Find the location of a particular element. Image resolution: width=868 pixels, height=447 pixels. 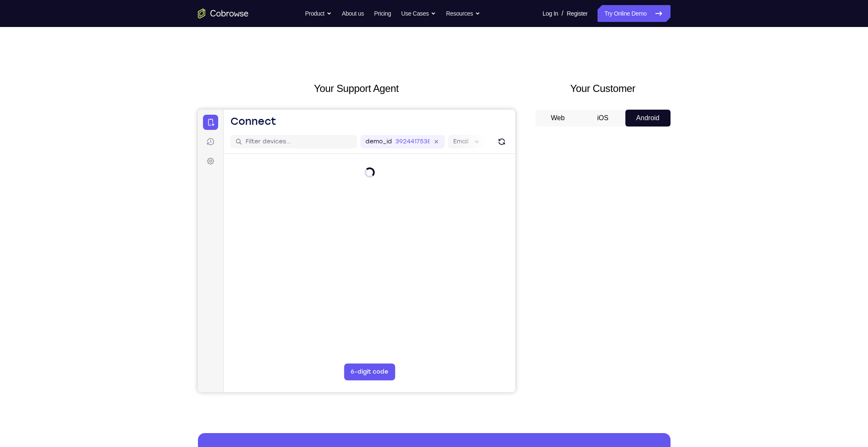

a: Pricing is located at coordinates (382, 13).